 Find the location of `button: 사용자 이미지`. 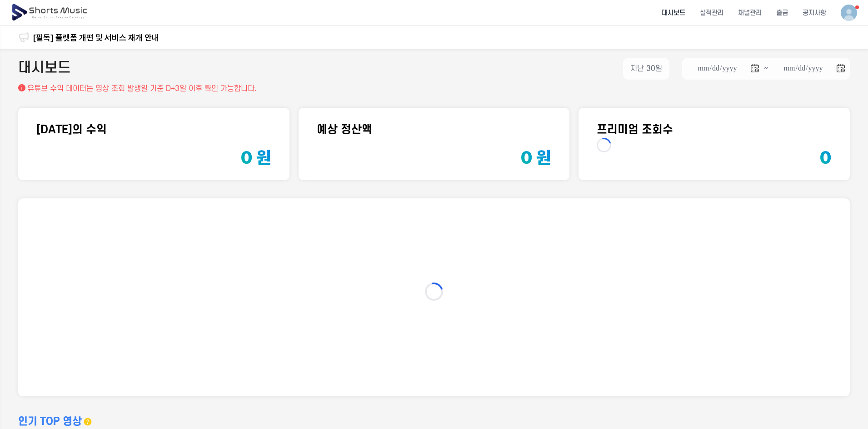

button: 사용자 이미지 is located at coordinates (849, 12).